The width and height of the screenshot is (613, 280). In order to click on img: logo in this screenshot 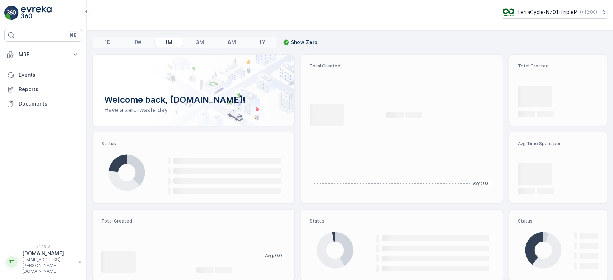, I will do `click(11, 13)`.